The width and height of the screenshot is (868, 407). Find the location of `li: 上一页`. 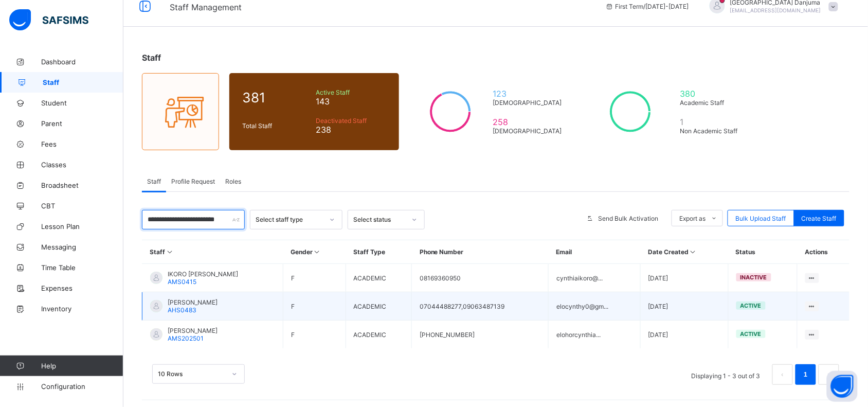

li: 上一页 is located at coordinates (782, 374).